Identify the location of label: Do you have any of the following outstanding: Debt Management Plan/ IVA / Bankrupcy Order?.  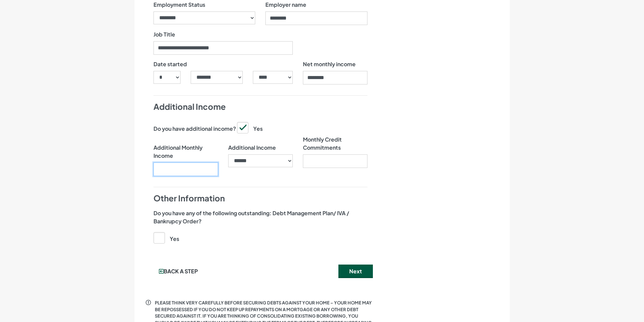
(260, 217).